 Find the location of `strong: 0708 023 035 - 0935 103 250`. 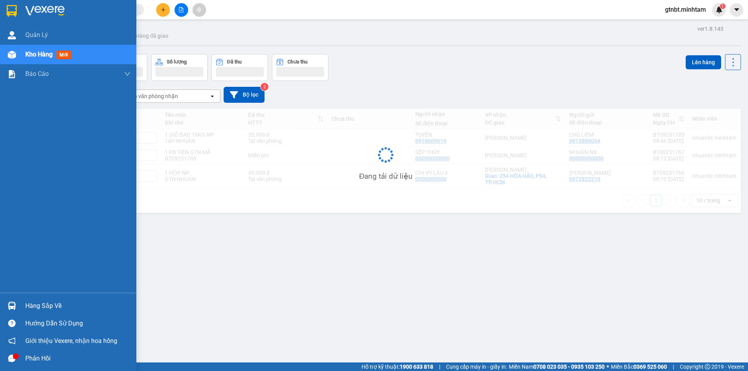

strong: 0708 023 035 - 0935 103 250 is located at coordinates (569, 367).